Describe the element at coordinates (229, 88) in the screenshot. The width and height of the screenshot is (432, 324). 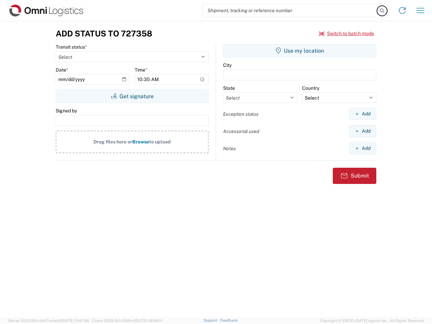
I see `label: State` at that location.